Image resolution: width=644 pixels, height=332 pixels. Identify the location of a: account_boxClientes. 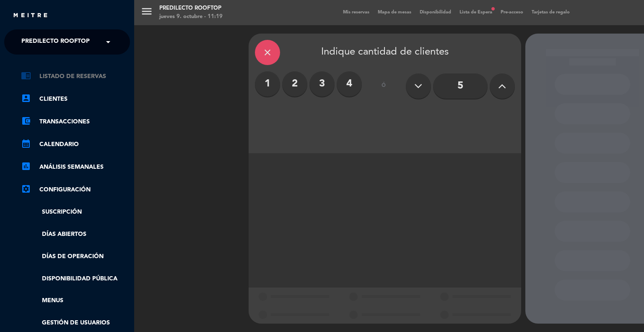
(76, 99).